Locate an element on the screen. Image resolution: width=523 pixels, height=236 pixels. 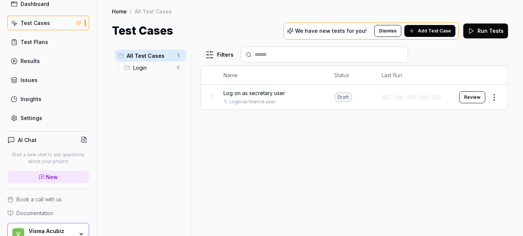
a: Documentation is located at coordinates (48, 213).